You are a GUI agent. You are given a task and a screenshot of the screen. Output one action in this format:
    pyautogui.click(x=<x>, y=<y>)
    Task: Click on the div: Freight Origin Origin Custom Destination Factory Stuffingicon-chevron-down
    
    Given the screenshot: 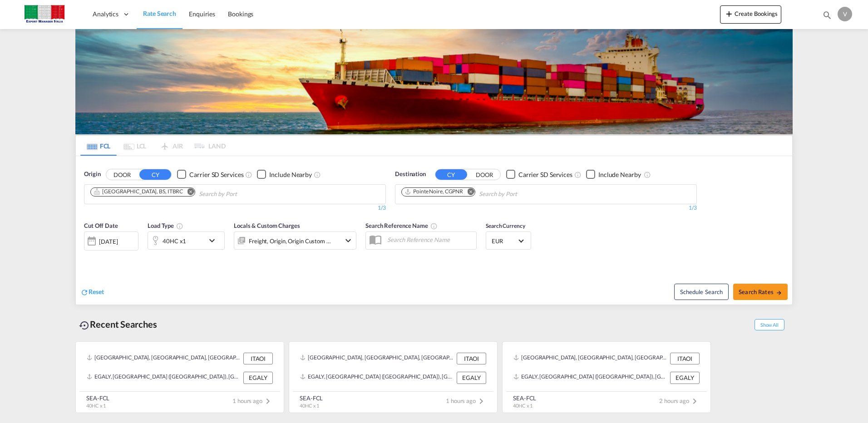 What is the action you would take?
    pyautogui.click(x=295, y=240)
    